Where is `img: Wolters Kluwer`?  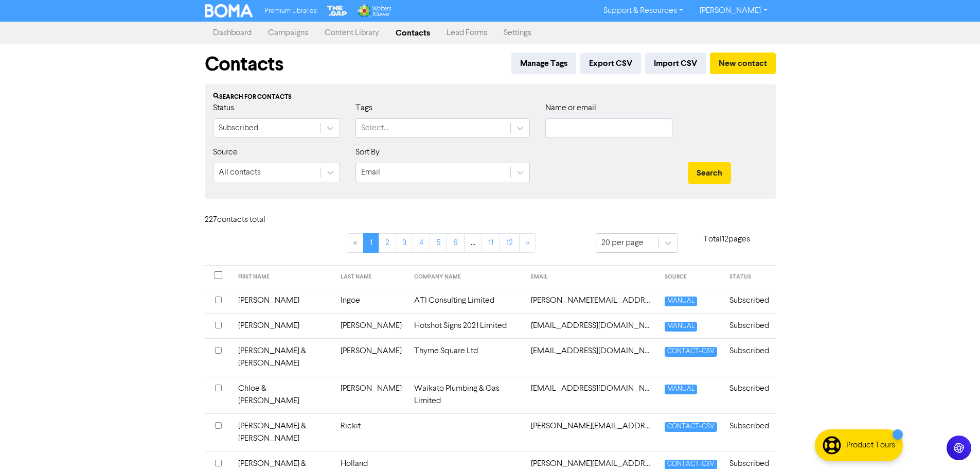
img: Wolters Kluwer is located at coordinates (374, 11).